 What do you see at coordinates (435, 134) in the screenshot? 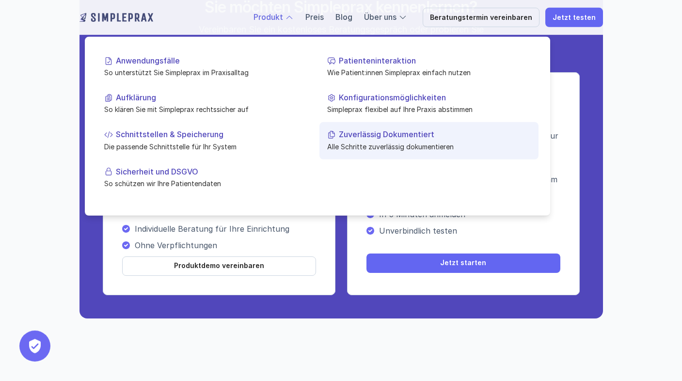
I see `p: Zuverlässig Dokumentiert` at bounding box center [435, 134].